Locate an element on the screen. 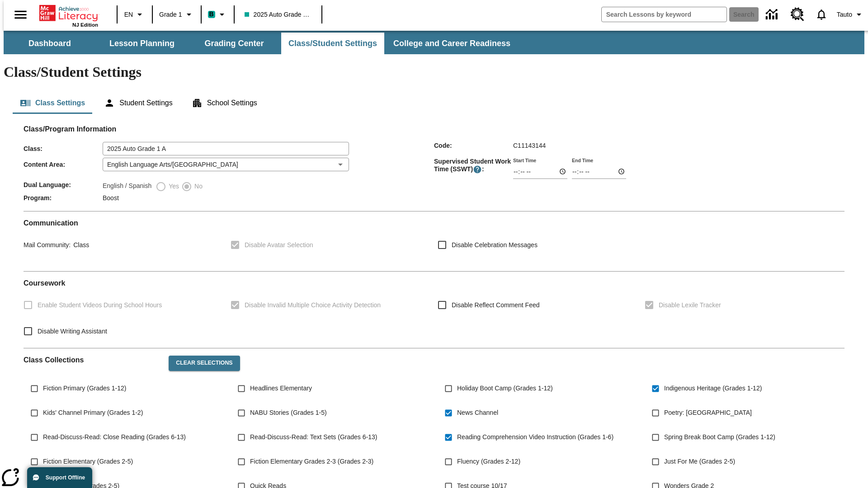  span: Disable Invalid Multiple Choice Activity Detection is located at coordinates (312, 305).